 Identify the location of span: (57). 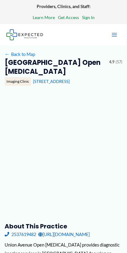
(119, 62).